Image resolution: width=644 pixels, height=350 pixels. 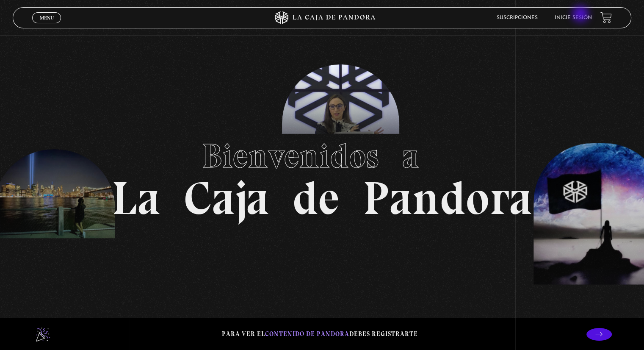 I want to click on span: Bienvenidos a, so click(x=323, y=156).